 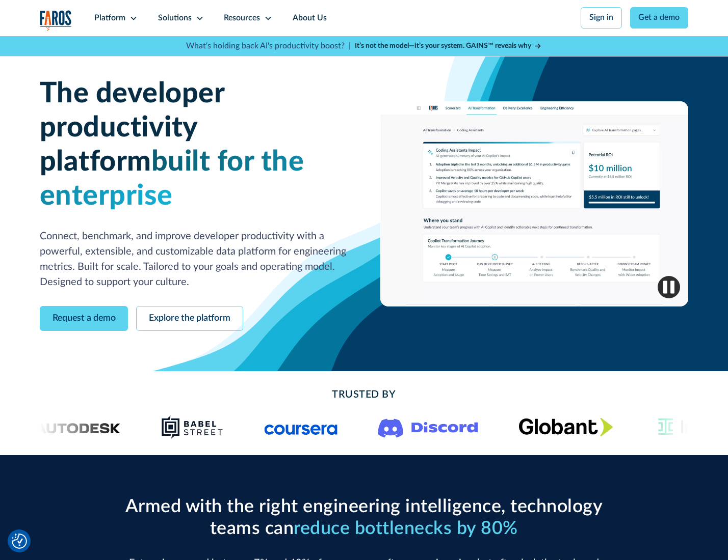 What do you see at coordinates (668, 287) in the screenshot?
I see `button: Pause video` at bounding box center [668, 287].